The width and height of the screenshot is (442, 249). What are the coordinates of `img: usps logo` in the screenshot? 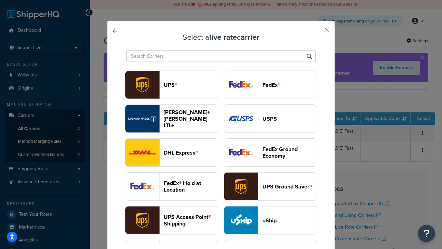 It's located at (241, 119).